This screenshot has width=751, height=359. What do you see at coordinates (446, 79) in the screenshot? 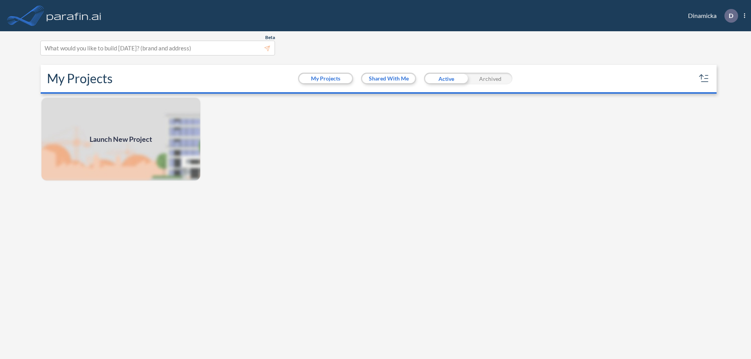
I see `div: Active` at bounding box center [446, 79].